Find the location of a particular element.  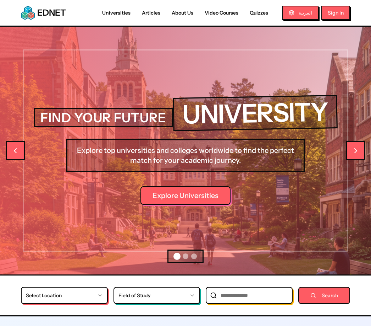

span: EDNET is located at coordinates (51, 13).